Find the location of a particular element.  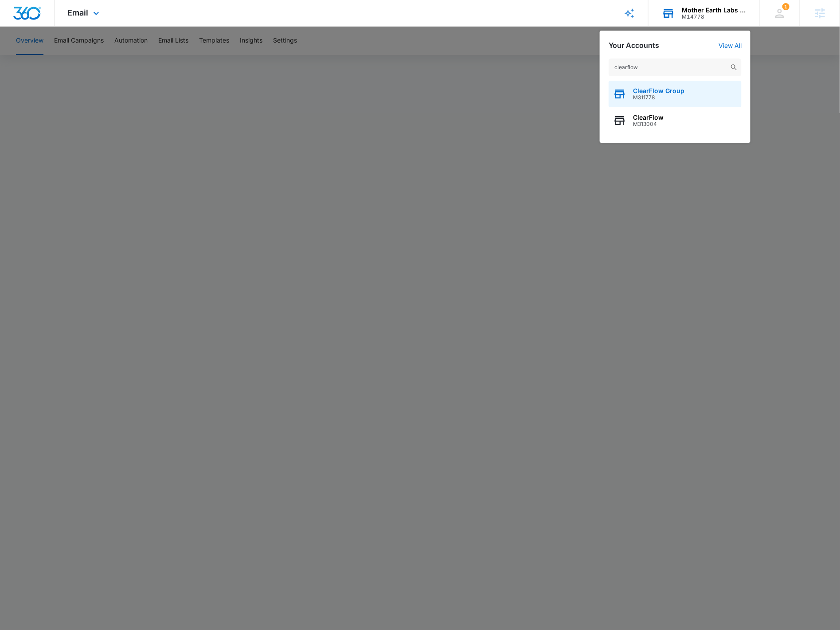

button: ClearFlow GroupM311778 is located at coordinates (675, 94).